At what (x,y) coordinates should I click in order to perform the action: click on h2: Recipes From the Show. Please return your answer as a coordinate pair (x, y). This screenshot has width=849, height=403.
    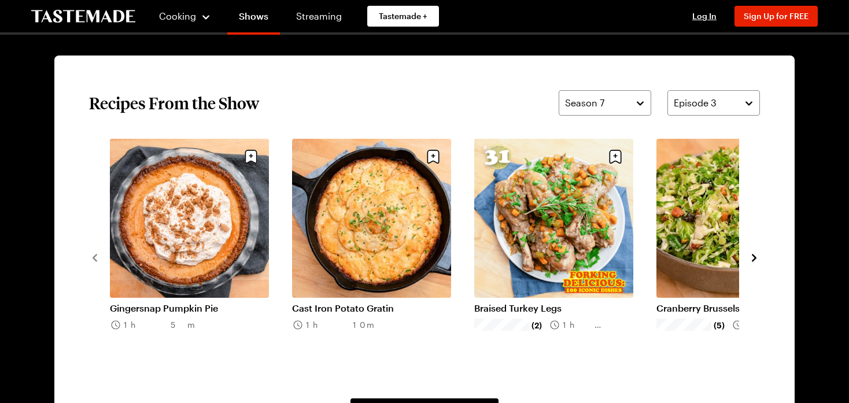
    Looking at the image, I should click on (174, 103).